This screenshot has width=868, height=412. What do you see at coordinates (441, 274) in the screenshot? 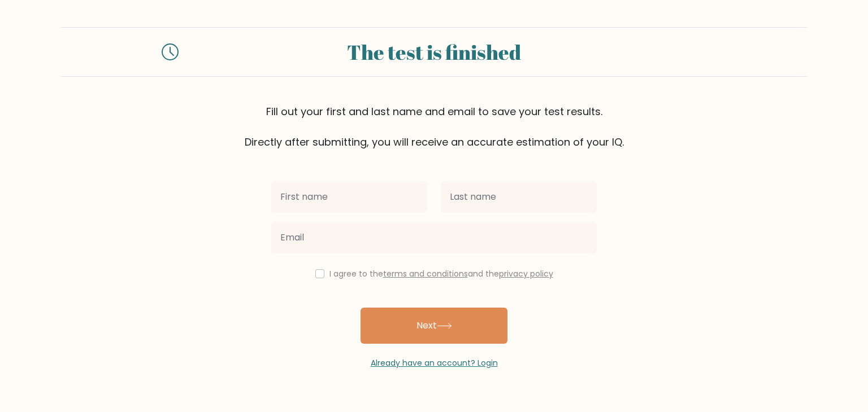
I see `label: I agree to the and the` at bounding box center [441, 274].